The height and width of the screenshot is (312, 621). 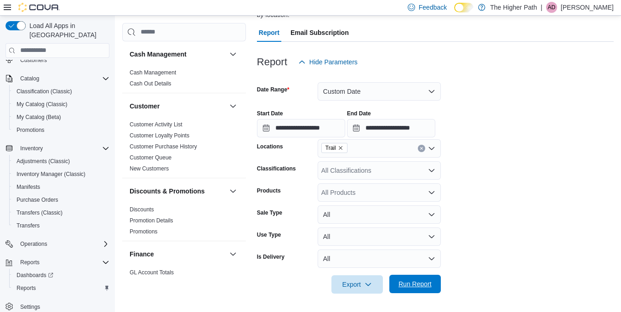 What do you see at coordinates (163, 147) in the screenshot?
I see `span: Customer Purchase History` at bounding box center [163, 147].